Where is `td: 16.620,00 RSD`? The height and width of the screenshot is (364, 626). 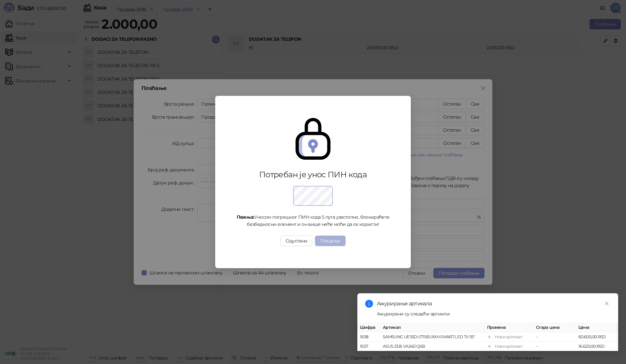 td: 16.620,00 RSD is located at coordinates (597, 346).